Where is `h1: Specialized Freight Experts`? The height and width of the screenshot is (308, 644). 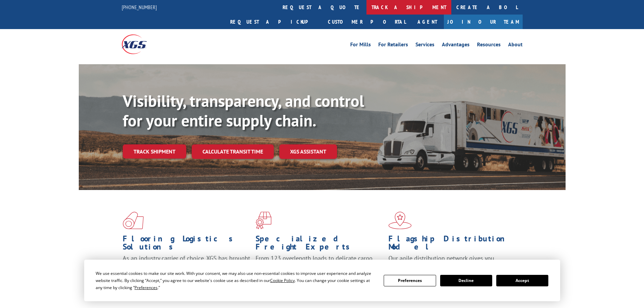
h1: Specialized Freight Experts is located at coordinates (320, 244).